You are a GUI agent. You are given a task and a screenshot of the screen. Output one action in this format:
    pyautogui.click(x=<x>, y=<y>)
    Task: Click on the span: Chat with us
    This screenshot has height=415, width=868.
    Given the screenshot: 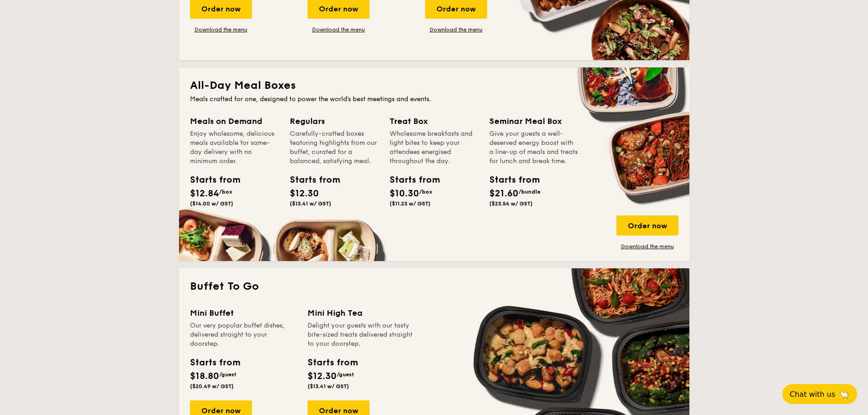 What is the action you would take?
    pyautogui.click(x=812, y=394)
    